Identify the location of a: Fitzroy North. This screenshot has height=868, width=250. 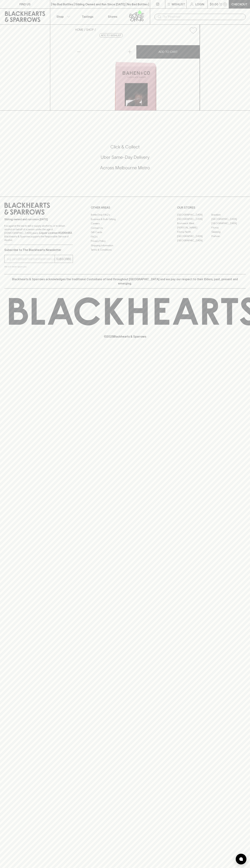
(195, 232).